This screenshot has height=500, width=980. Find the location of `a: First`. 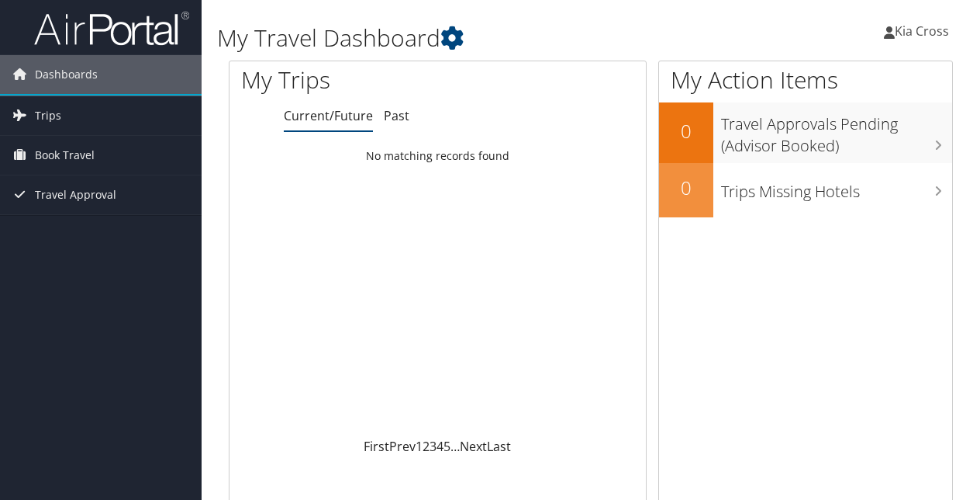

a: First is located at coordinates (376, 446).